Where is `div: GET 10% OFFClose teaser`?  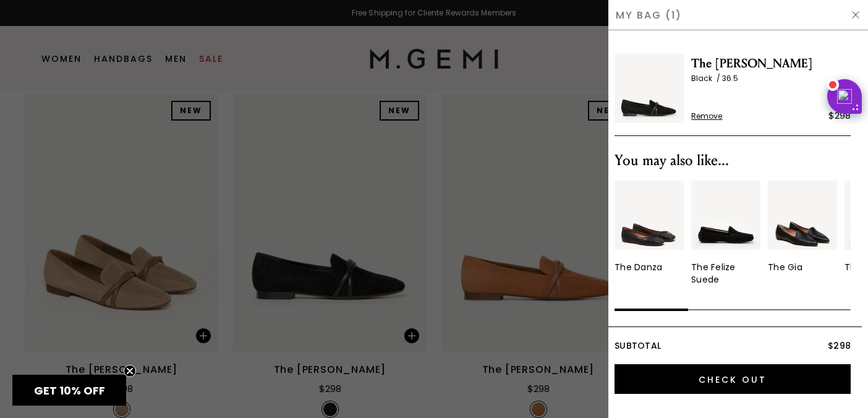
div: GET 10% OFFClose teaser is located at coordinates (69, 391).